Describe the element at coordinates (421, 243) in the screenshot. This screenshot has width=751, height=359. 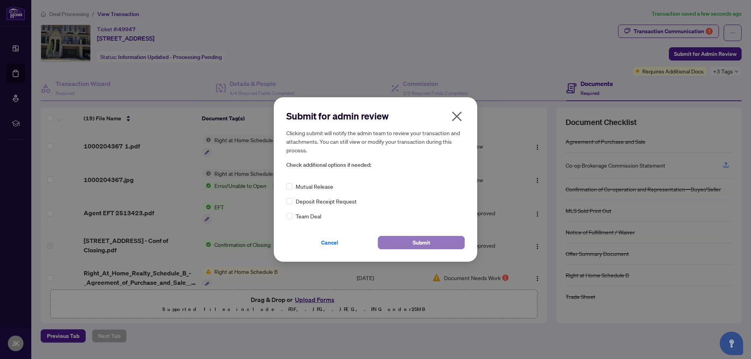
I see `span: Submit` at that location.